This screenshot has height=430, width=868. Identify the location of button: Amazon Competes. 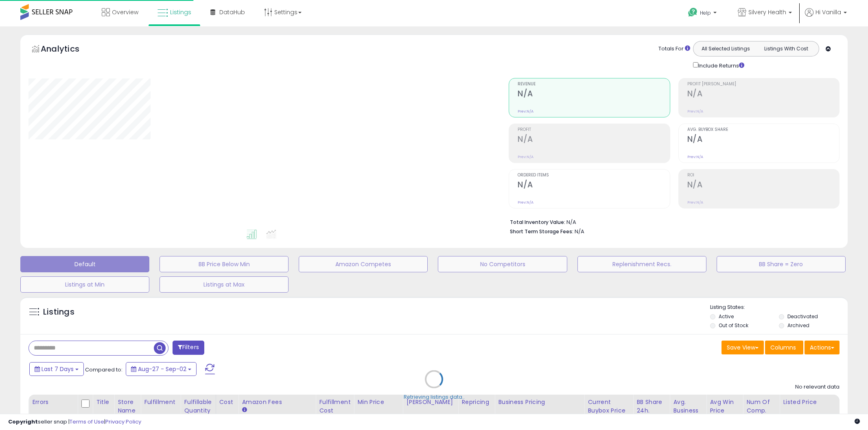
(363, 264).